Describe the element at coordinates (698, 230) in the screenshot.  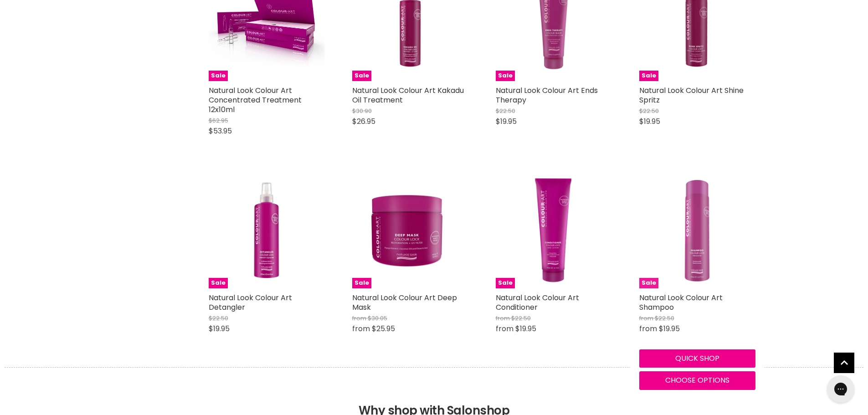
I see `a: Natural Look Colour Art ShampooSale` at that location.